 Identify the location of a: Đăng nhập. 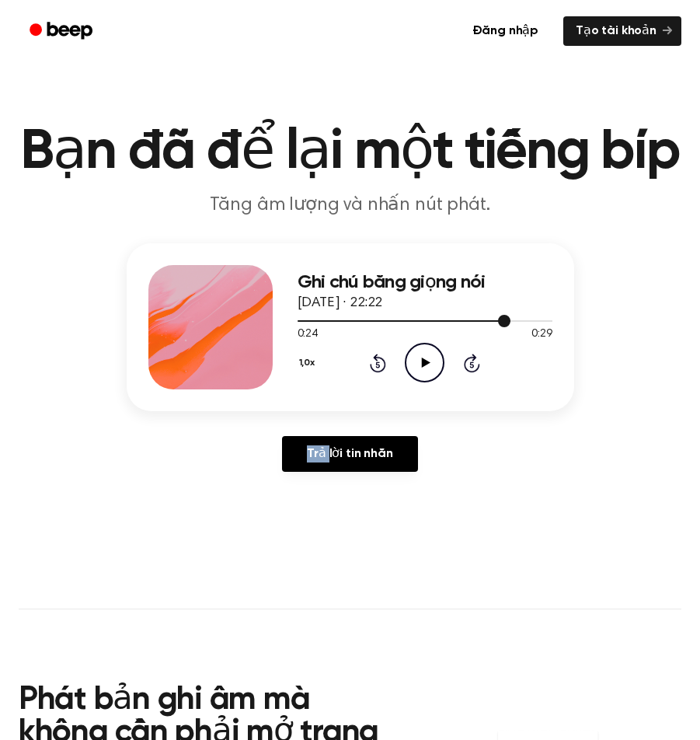
(506, 31).